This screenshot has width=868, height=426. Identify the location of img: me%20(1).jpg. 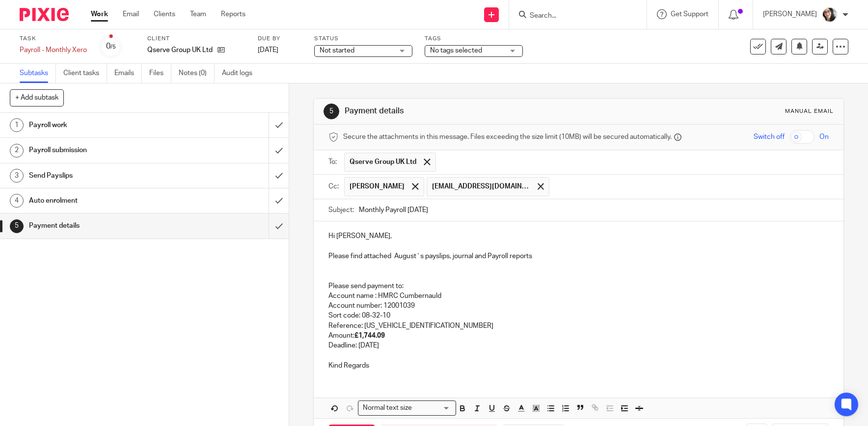
(829, 15).